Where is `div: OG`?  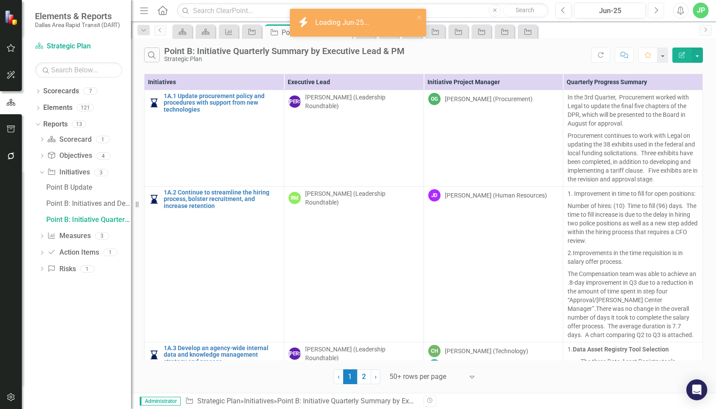
div: OG is located at coordinates (434, 99).